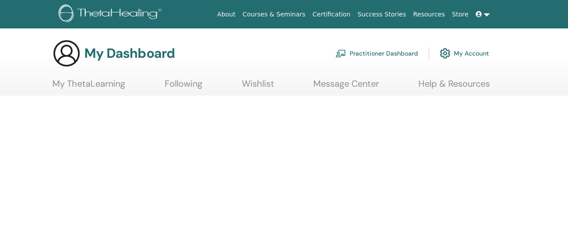 Image resolution: width=568 pixels, height=245 pixels. Describe the element at coordinates (429, 14) in the screenshot. I see `a: Resources` at that location.